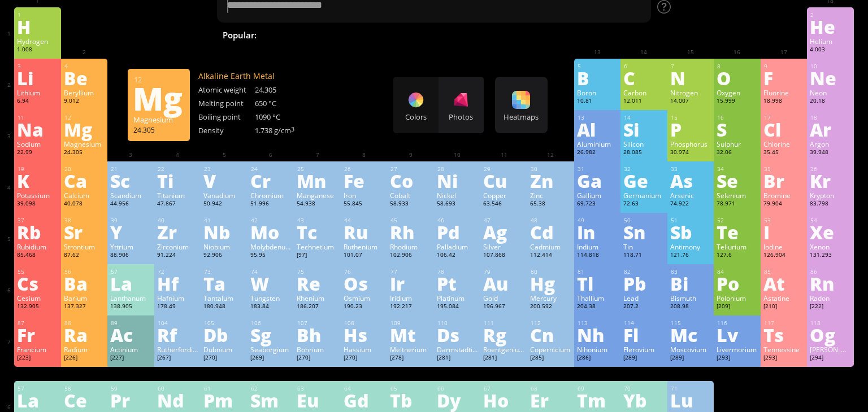 The width and height of the screenshot is (868, 412). Describe the element at coordinates (364, 284) in the screenshot. I see `div: Os` at that location.